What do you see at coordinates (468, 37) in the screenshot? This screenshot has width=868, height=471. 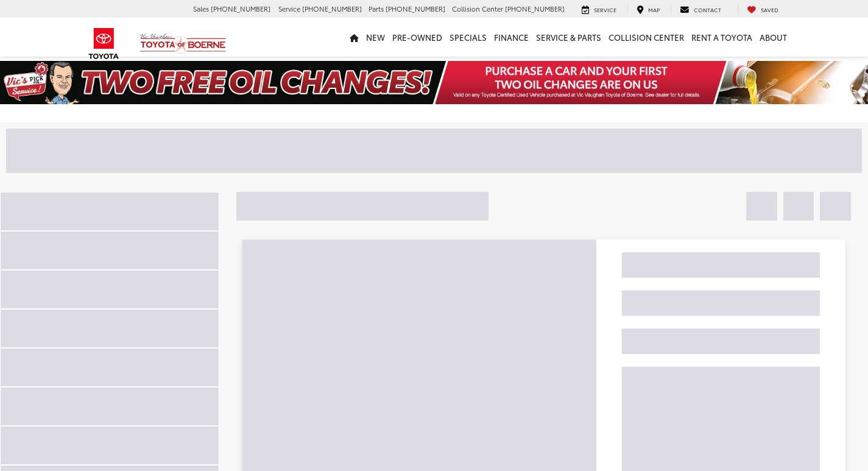 I see `a: Specials` at bounding box center [468, 37].